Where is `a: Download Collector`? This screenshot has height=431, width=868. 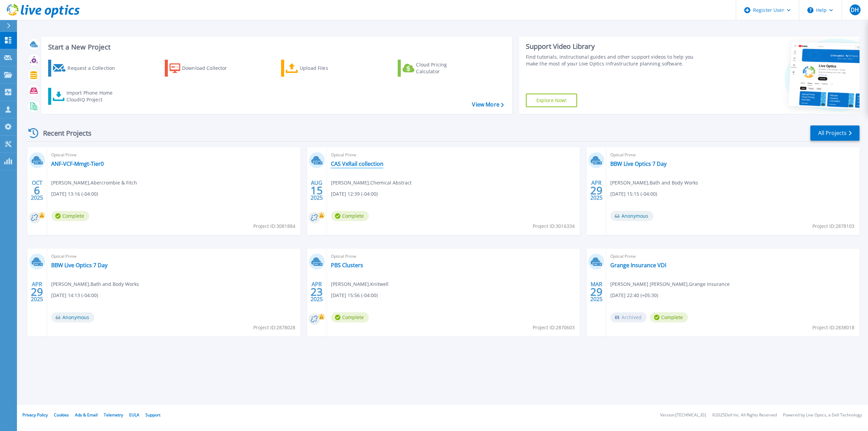 a: Download Collector is located at coordinates (203, 68).